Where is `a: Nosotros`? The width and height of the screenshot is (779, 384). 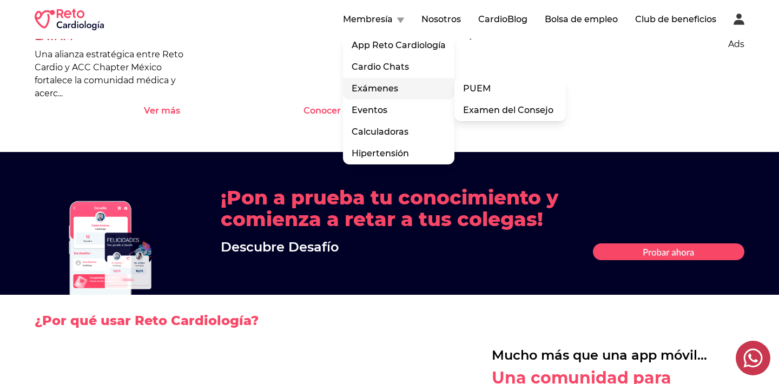 a: Nosotros is located at coordinates (441, 19).